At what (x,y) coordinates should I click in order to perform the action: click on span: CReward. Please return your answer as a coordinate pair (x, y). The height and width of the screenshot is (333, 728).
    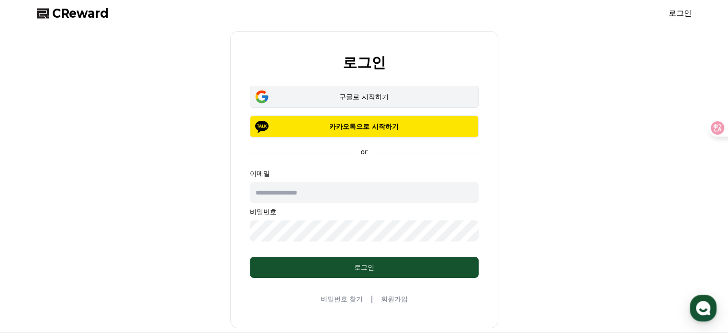
    Looking at the image, I should click on (80, 13).